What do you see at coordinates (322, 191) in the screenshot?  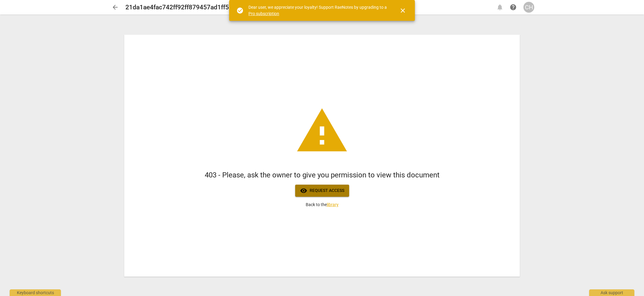 I see `span: Request access` at bounding box center [322, 191].